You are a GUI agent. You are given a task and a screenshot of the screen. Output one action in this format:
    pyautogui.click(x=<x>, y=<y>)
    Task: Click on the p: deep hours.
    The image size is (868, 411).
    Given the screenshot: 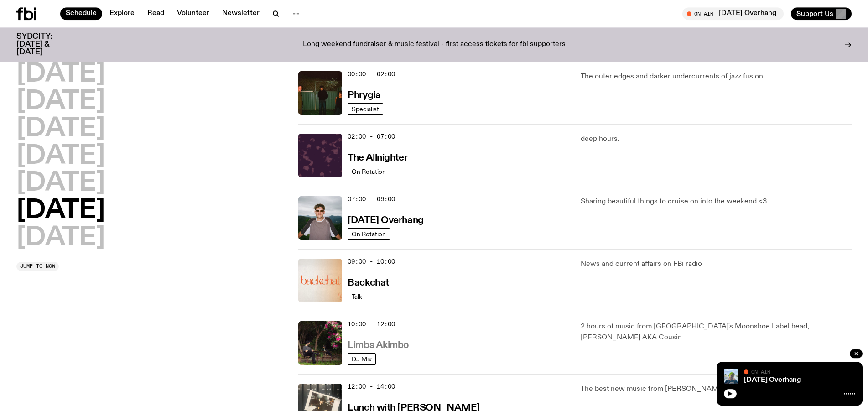 What is the action you would take?
    pyautogui.click(x=716, y=139)
    